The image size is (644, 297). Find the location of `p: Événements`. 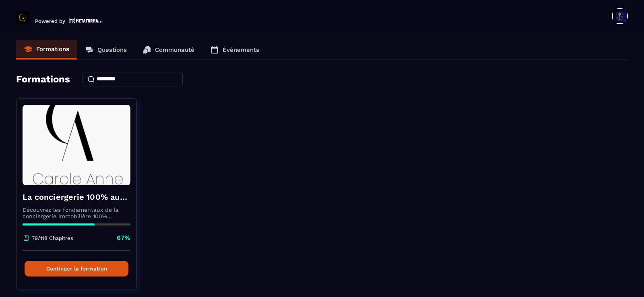

p: Événements is located at coordinates (240, 50).